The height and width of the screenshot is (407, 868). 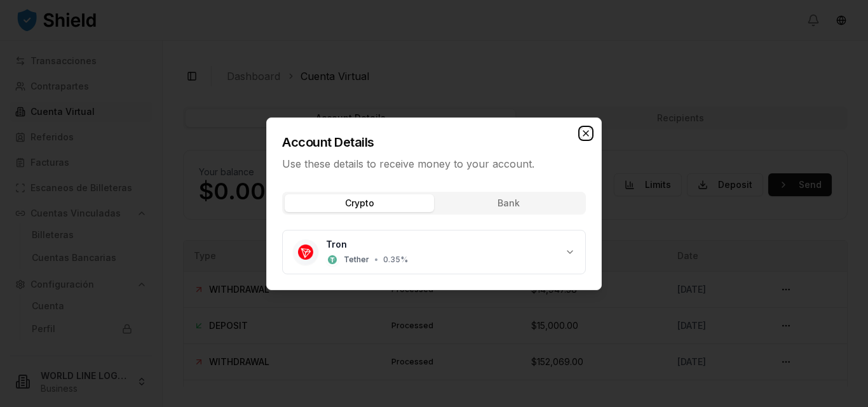 I want to click on button: Crypto, so click(x=359, y=204).